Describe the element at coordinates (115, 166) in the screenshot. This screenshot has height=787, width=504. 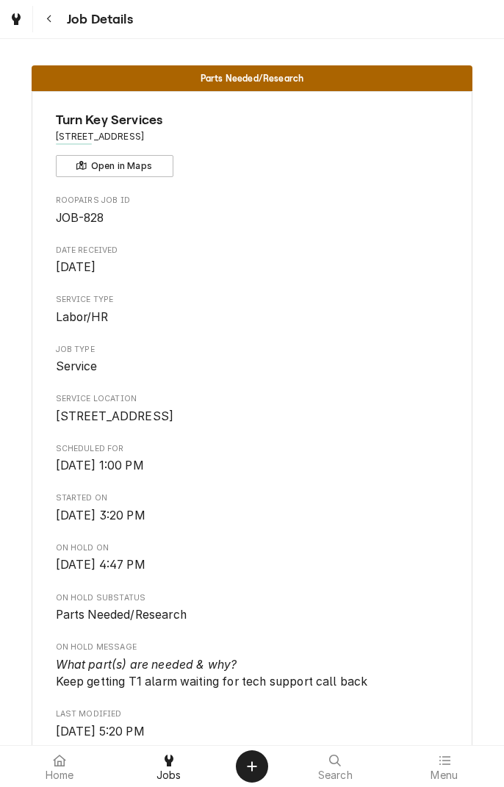
I see `button: Open in Maps` at that location.